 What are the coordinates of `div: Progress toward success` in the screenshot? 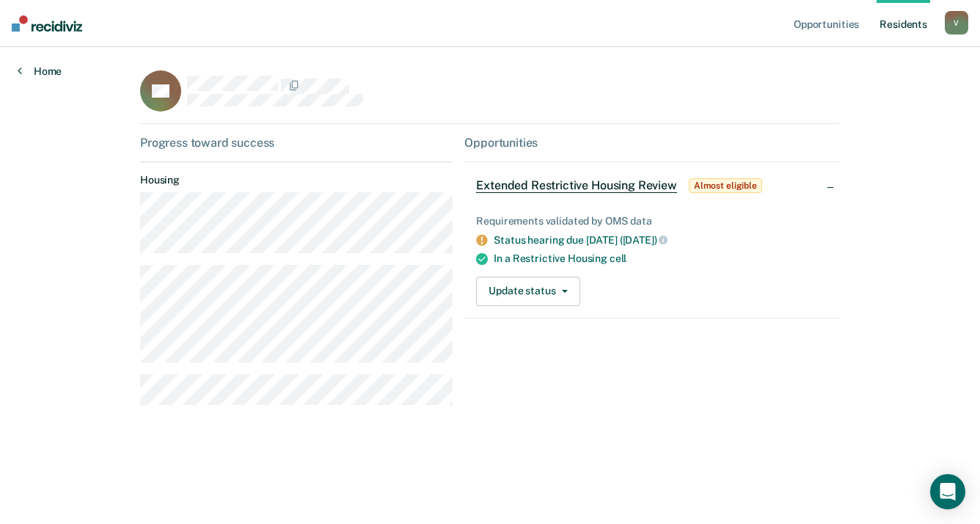 It's located at (296, 142).